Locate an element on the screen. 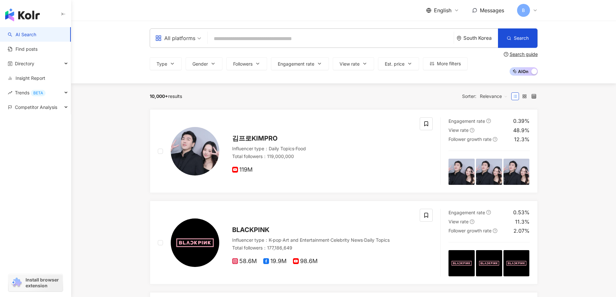  span: More filters is located at coordinates (449, 64).